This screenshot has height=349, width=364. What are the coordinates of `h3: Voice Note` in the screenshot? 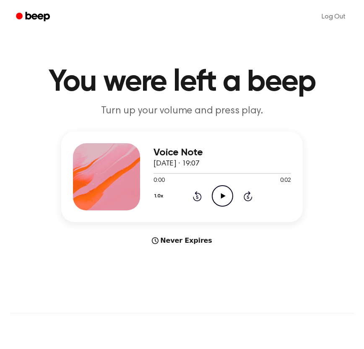 It's located at (222, 152).